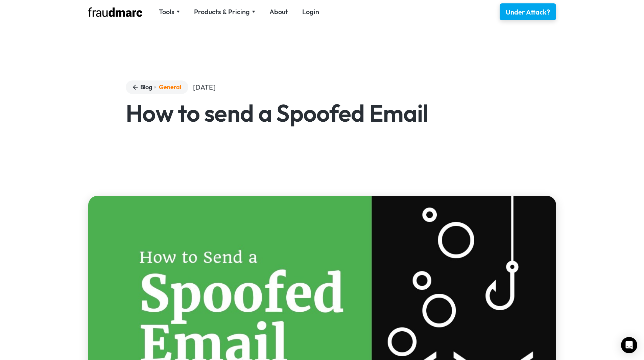 This screenshot has height=360, width=644. I want to click on a: Login, so click(311, 11).